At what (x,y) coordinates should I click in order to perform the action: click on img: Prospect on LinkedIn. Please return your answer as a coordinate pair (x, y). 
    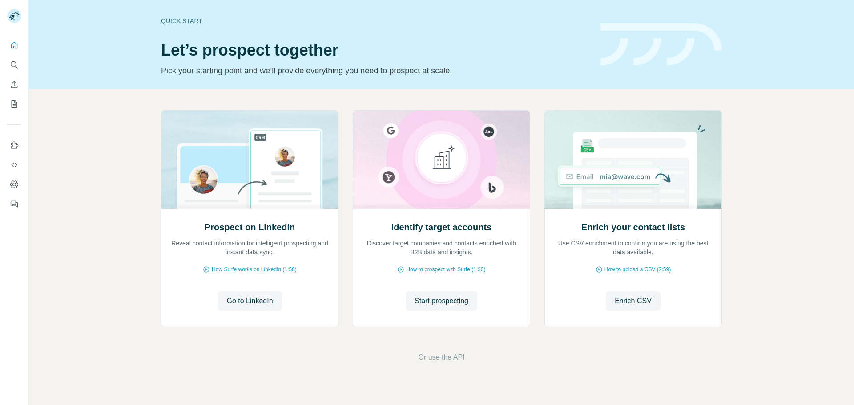
    Looking at the image, I should click on (250, 160).